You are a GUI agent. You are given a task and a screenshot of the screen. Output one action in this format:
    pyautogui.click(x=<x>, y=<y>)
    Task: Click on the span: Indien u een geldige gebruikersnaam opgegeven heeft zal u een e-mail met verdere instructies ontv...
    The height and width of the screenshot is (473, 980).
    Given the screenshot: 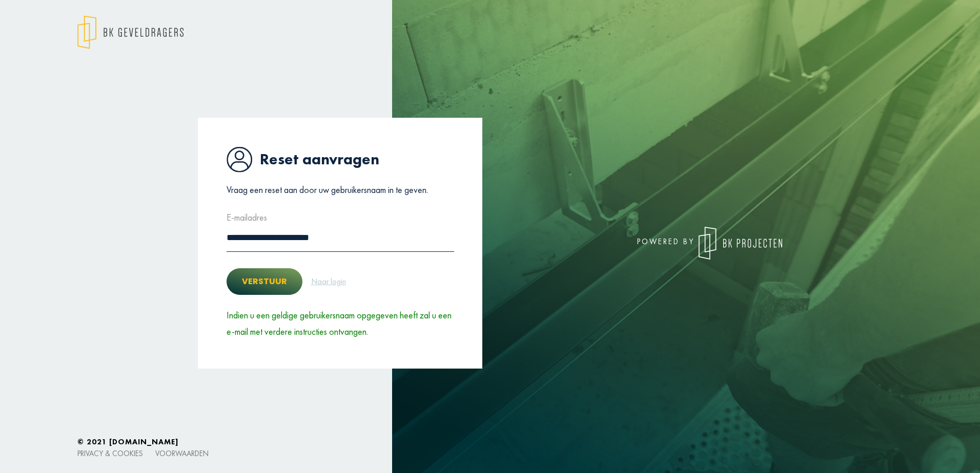 What is the action you would take?
    pyautogui.click(x=339, y=323)
    